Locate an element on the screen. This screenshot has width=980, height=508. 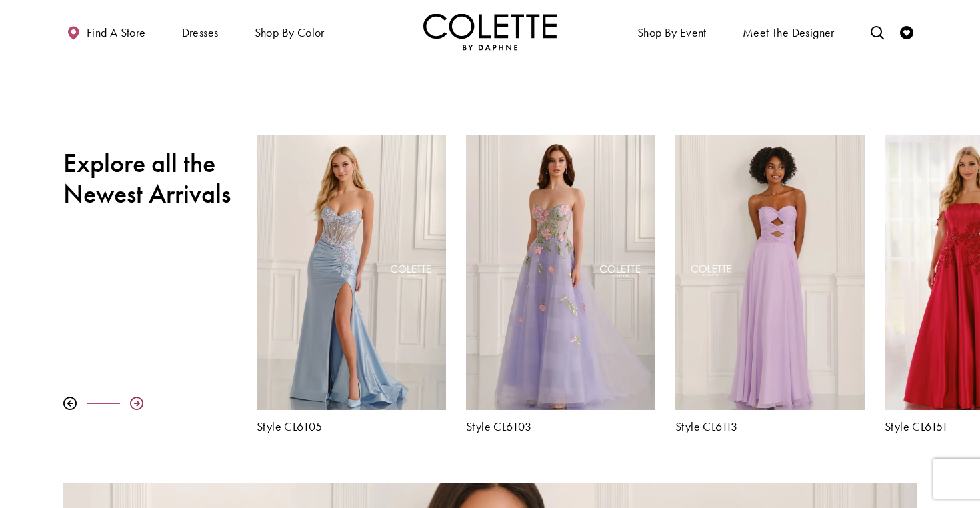
a: Style CL6113 is located at coordinates (770, 427).